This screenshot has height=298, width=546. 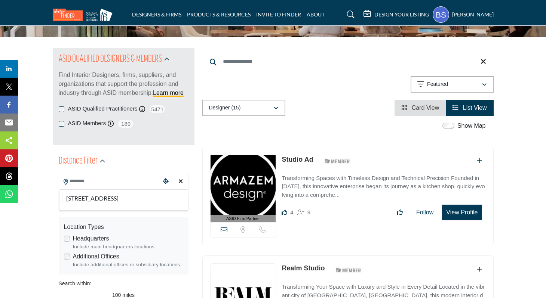 What do you see at coordinates (96, 257) in the screenshot?
I see `label: Additional Offices` at bounding box center [96, 257].